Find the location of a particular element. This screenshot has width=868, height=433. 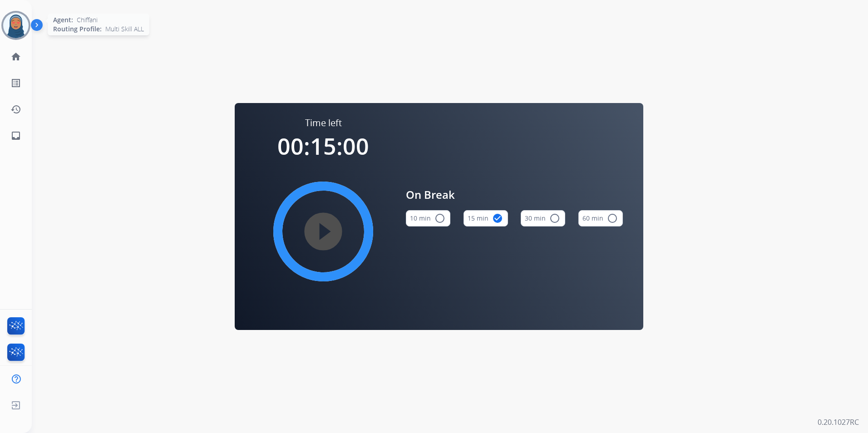

button: 10 min is located at coordinates (428, 218).